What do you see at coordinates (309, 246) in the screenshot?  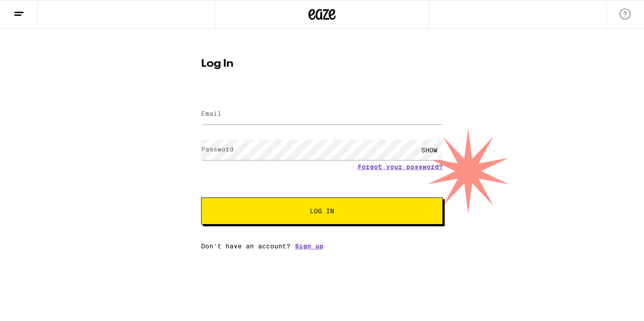 I see `a: Sign up` at bounding box center [309, 246].